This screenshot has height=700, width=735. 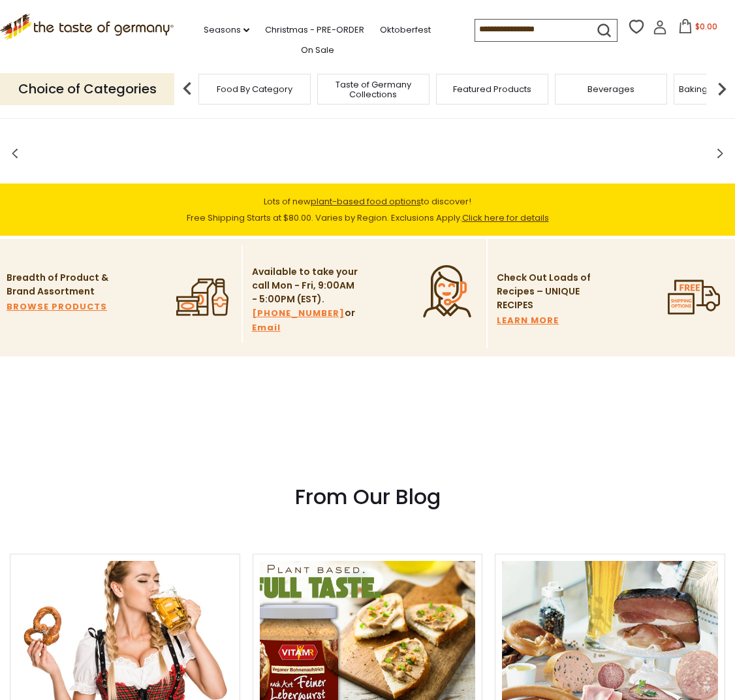 What do you see at coordinates (254, 89) in the screenshot?
I see `span: Food By Category` at bounding box center [254, 89].